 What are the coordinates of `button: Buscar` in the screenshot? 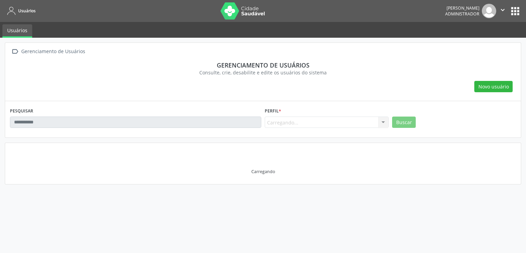 It's located at (404, 122).